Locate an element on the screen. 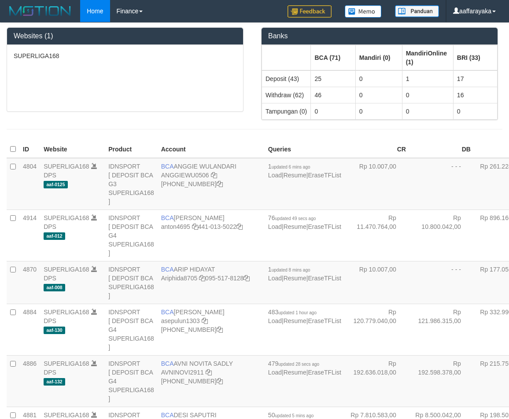 Image resolution: width=509 pixels, height=419 pixels. a: Copy AVNINOVI2911 to clipboard is located at coordinates (209, 373).